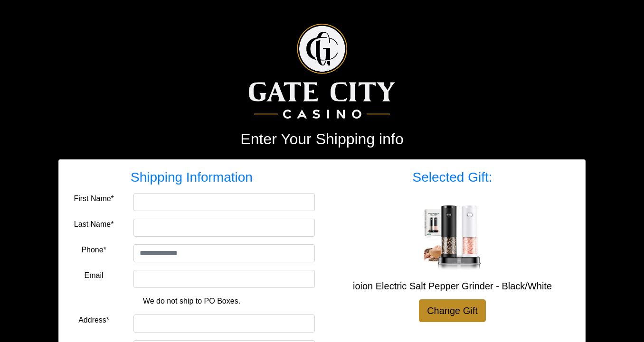  Describe the element at coordinates (322, 139) in the screenshot. I see `h2: Enter Your Shipping info` at that location.